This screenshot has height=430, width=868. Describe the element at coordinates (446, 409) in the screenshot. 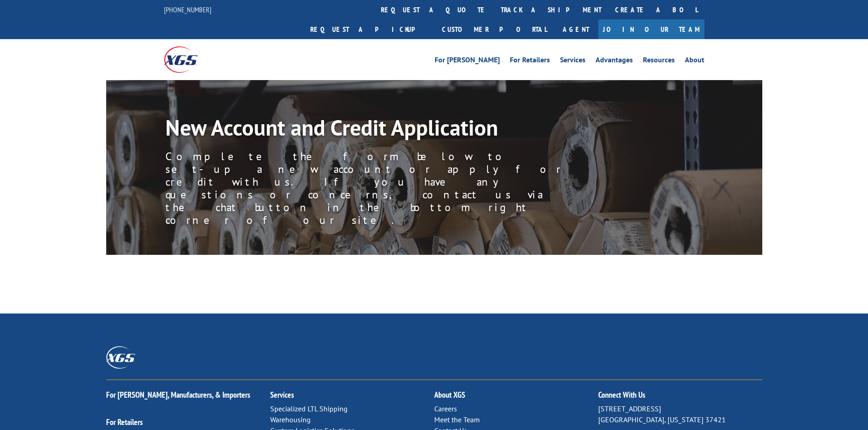

I see `a: Careers` at that location.